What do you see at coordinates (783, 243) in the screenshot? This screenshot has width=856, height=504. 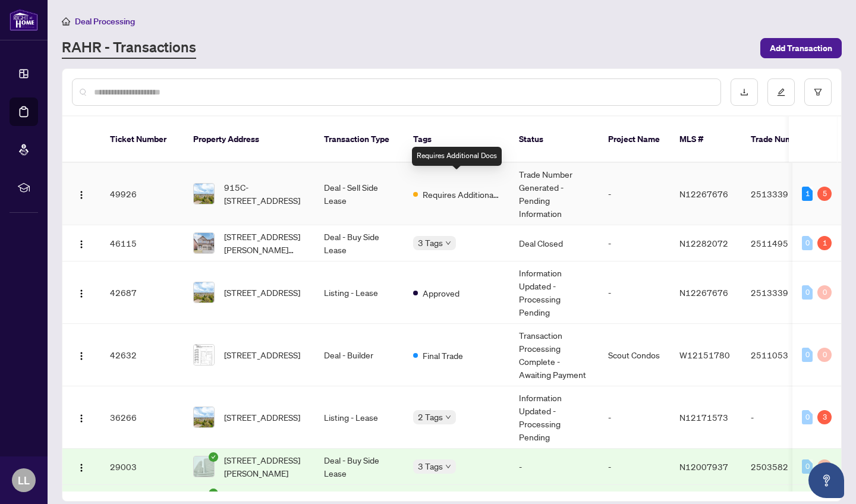 I see `td: 2511495` at bounding box center [783, 243].